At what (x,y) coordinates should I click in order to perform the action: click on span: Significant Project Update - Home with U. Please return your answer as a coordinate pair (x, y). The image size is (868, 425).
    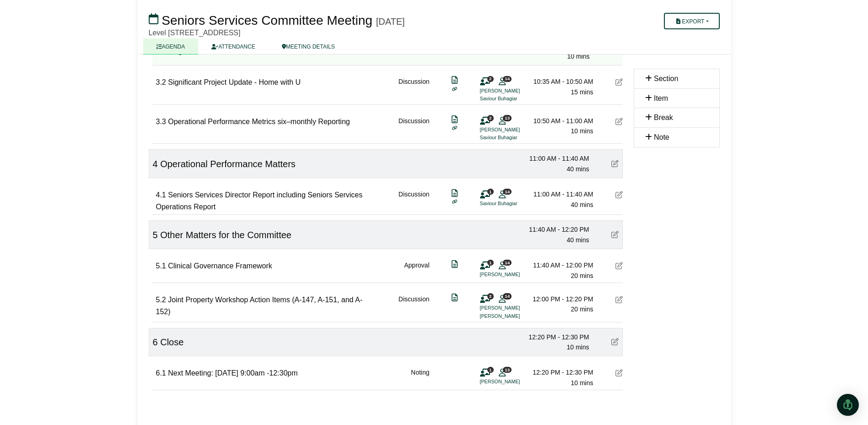
    Looking at the image, I should click on (235, 82).